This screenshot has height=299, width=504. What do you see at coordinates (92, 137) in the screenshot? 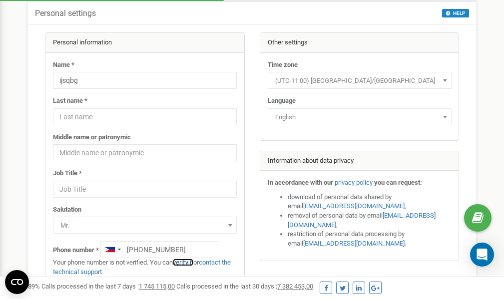
I see `label: Middle name or patronymic` at bounding box center [92, 137].